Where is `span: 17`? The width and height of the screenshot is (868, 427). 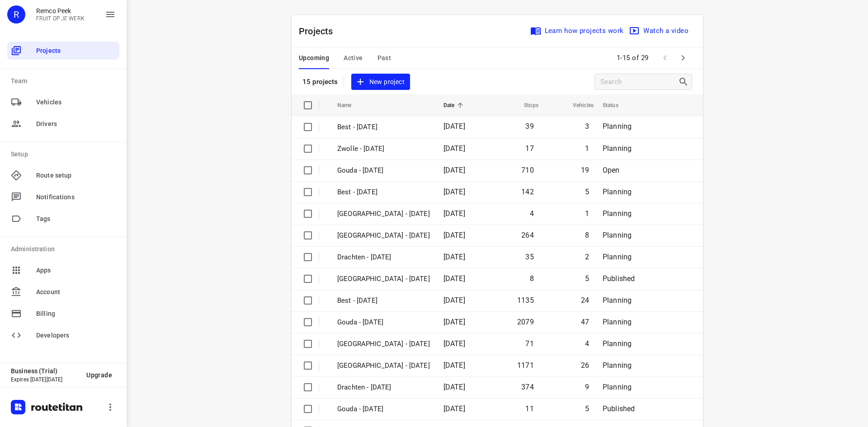
span: 17 is located at coordinates (530, 149).